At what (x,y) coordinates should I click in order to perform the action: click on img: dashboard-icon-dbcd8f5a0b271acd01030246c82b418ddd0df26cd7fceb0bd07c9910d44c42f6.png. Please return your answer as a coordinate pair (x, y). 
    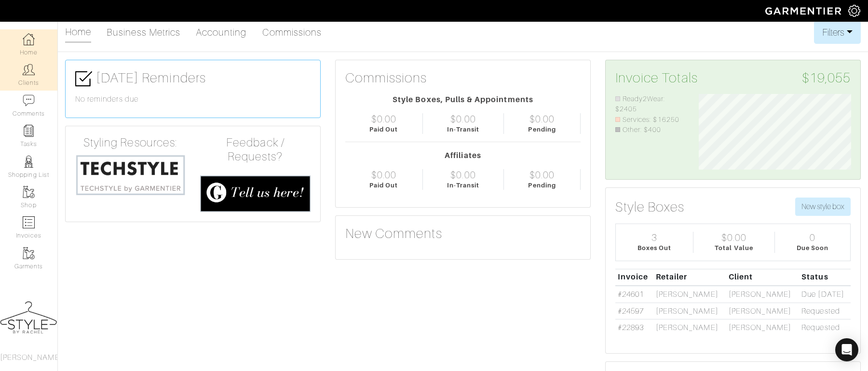
    Looking at the image, I should click on (28, 39).